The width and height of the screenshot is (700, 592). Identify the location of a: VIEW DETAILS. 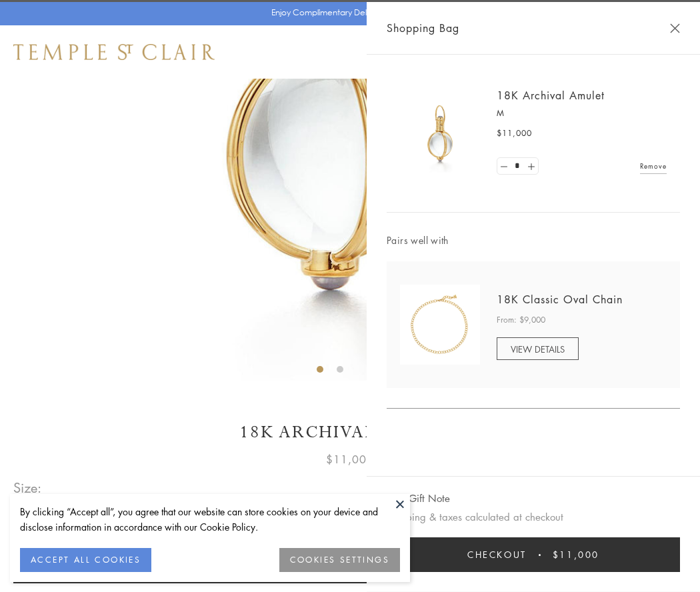
(537, 349).